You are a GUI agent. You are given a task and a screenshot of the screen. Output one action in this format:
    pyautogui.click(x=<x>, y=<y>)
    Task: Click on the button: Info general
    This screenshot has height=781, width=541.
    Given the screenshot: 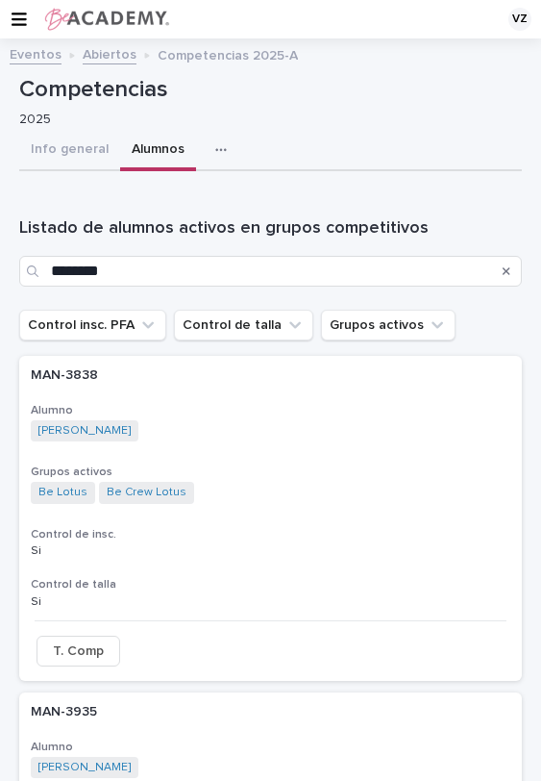 What is the action you would take?
    pyautogui.click(x=69, y=151)
    